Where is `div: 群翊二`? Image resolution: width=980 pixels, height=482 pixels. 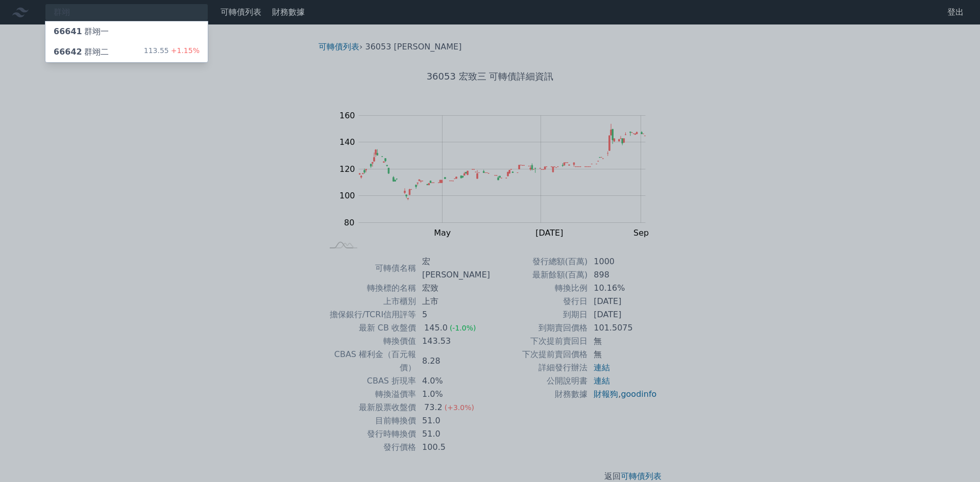
div: 群翊二 is located at coordinates (81, 52).